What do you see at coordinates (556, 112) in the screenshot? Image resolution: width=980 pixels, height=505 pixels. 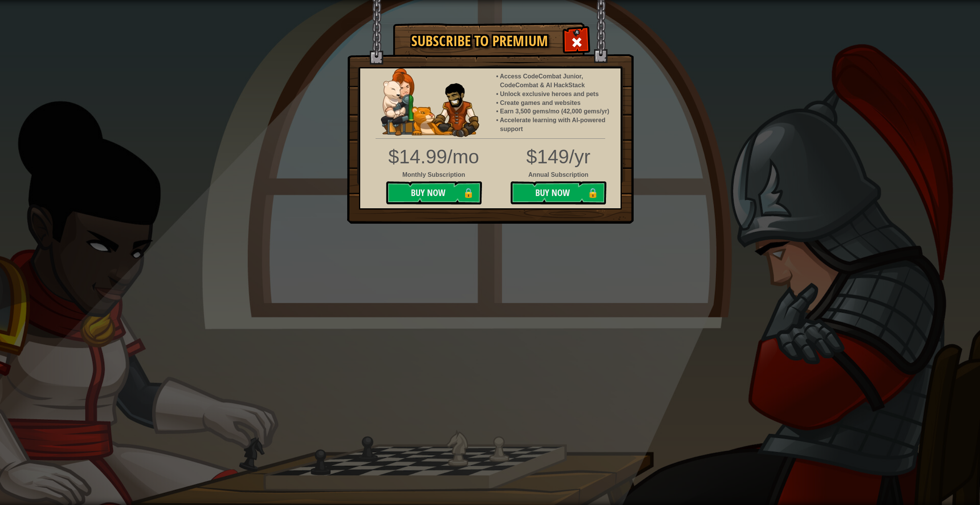 I see `li: Earn 3,500 gems/mo (42,000 gems/yr)` at bounding box center [556, 112].